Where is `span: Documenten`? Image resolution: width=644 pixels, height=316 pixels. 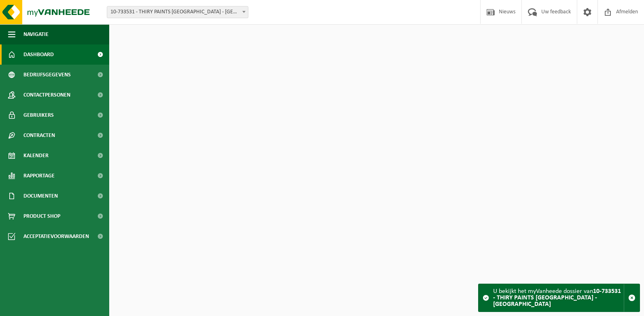
span: Documenten is located at coordinates (40, 196).